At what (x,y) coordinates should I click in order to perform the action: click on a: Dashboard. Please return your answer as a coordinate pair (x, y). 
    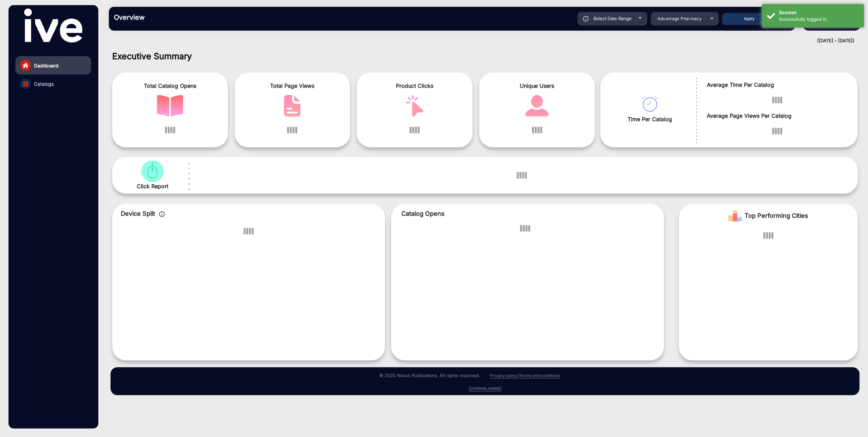
    Looking at the image, I should click on (53, 65).